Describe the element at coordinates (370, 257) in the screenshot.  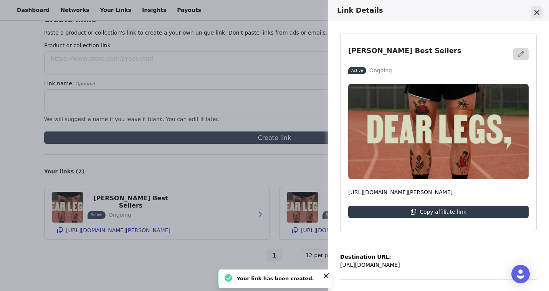
I see `p: Destination URL:` at that location.